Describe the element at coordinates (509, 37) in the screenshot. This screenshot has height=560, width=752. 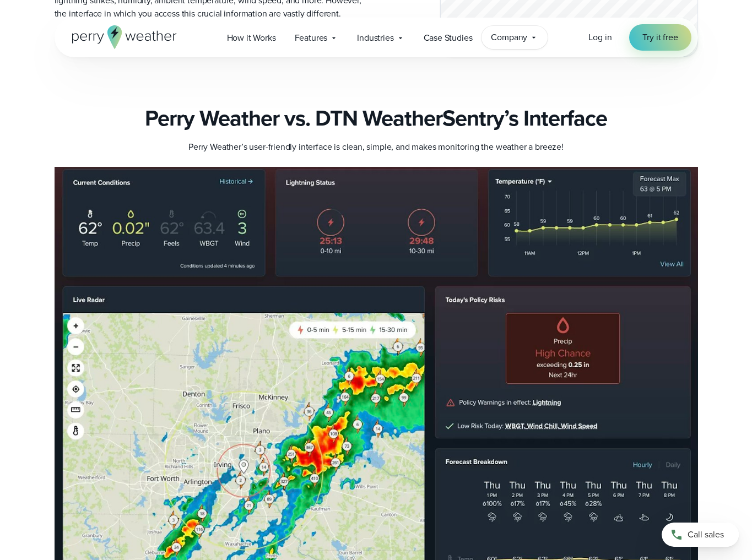
I see `span: Company` at that location.